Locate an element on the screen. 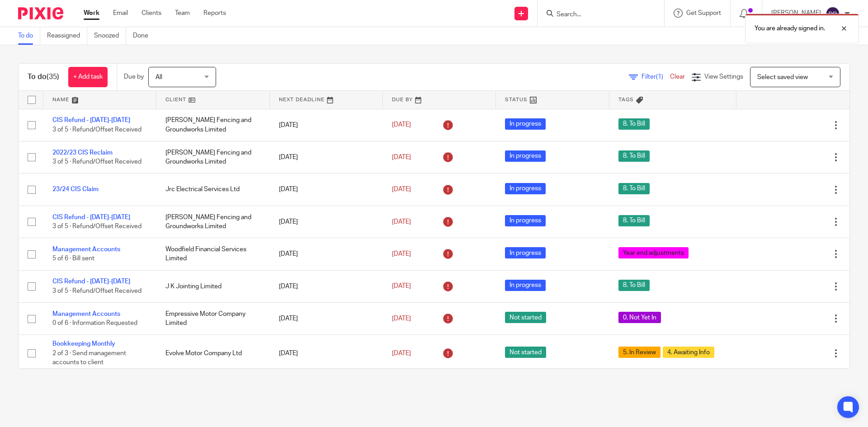  span: 0. Not Yet In is located at coordinates (639, 318).